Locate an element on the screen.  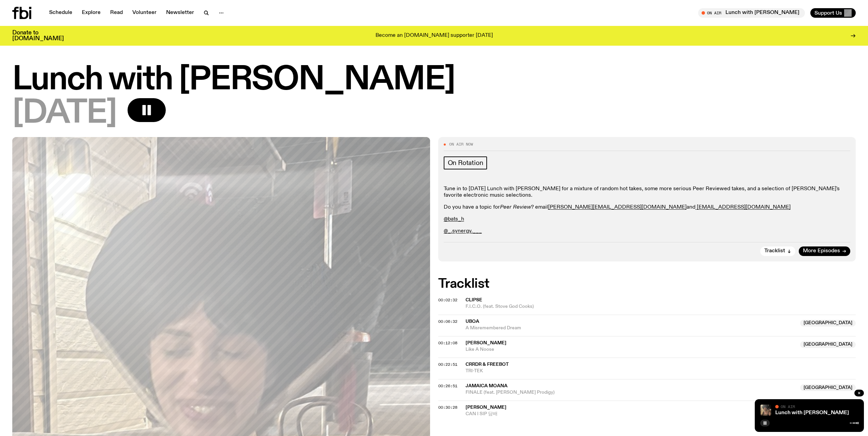
a: On Rotation is located at coordinates (466, 163).